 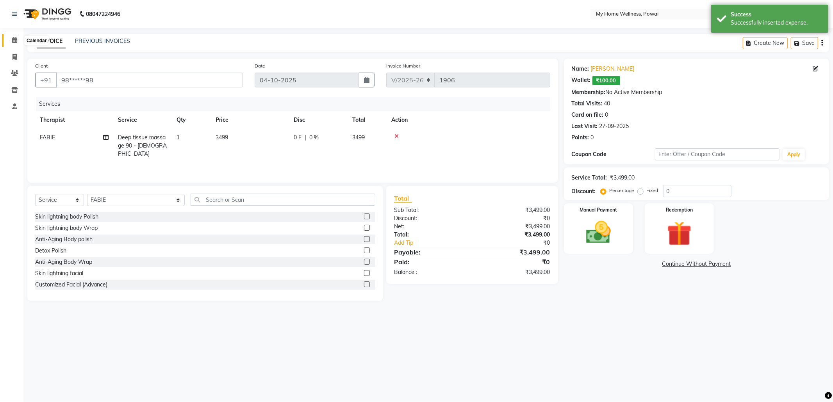 What do you see at coordinates (581, 80) in the screenshot?
I see `div: Wallet:` at bounding box center [581, 80].